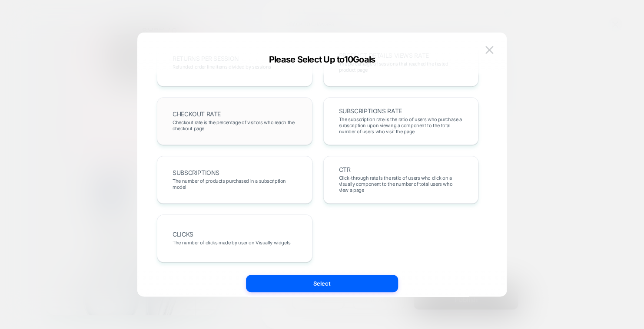  Describe the element at coordinates (322, 59) in the screenshot. I see `span: Please Select Up to 10 Goals` at that location.